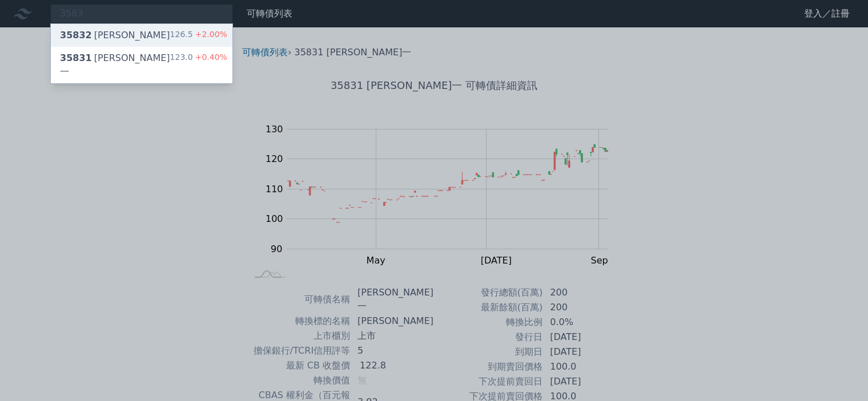 The height and width of the screenshot is (401, 868). What do you see at coordinates (76, 35) in the screenshot?
I see `span: 35832` at bounding box center [76, 35].